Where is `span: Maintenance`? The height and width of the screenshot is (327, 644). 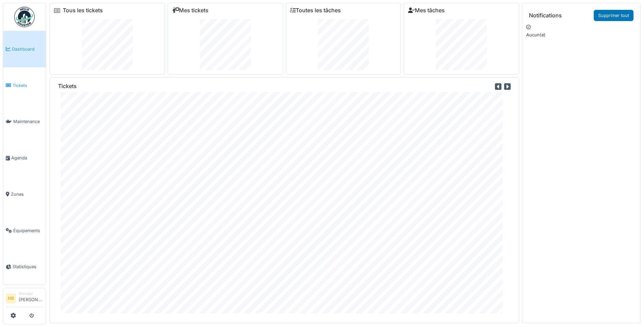
span: Maintenance is located at coordinates (28, 121).